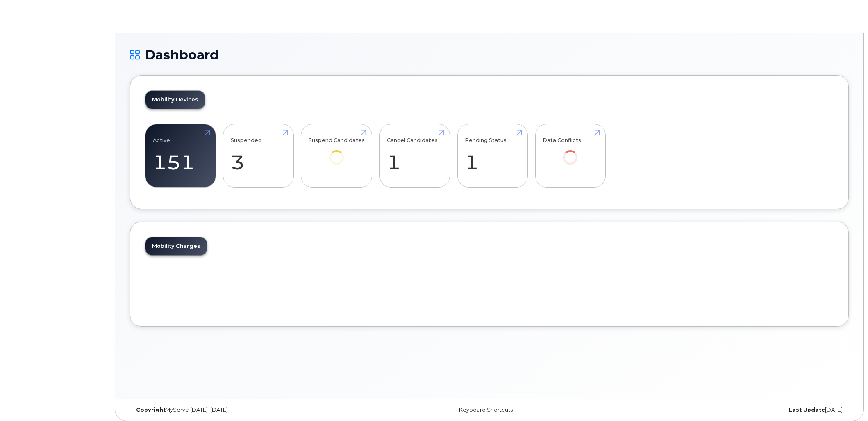  Describe the element at coordinates (337, 152) in the screenshot. I see `a: Suspend Candidates` at that location.